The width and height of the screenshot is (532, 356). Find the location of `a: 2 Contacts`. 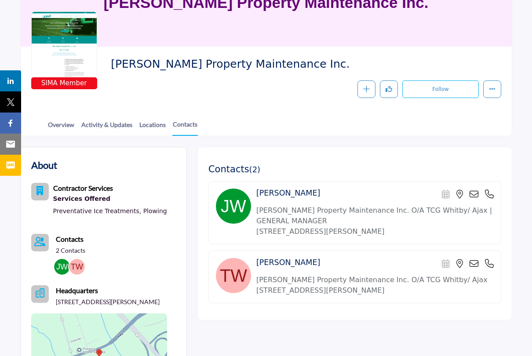

a: 2 Contacts is located at coordinates (70, 250).